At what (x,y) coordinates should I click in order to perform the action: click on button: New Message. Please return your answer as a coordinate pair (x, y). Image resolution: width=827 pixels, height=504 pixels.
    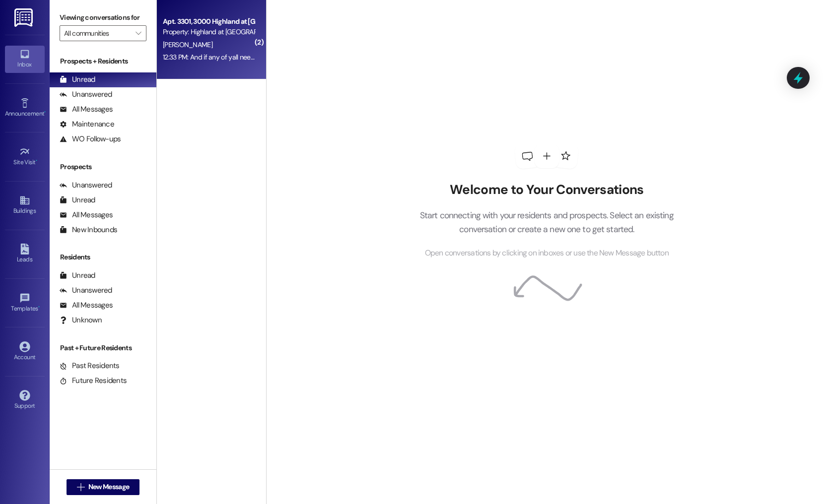
    Looking at the image, I should click on (103, 487).